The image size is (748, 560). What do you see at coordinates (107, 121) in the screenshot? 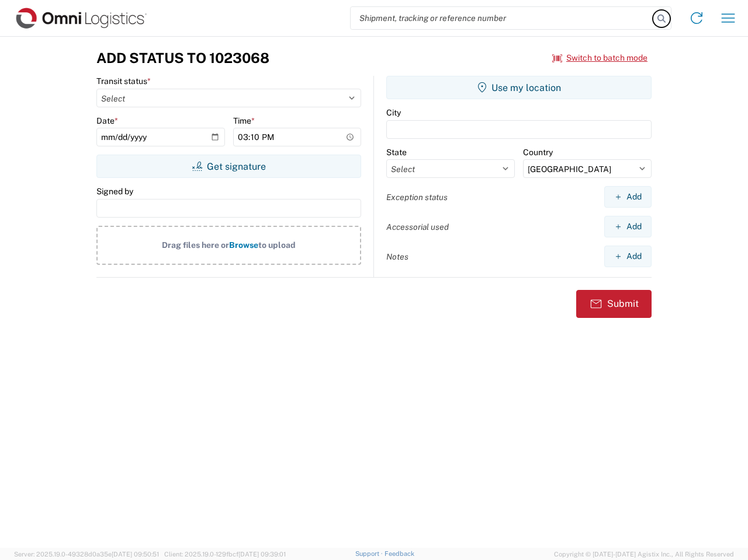
I see `label: Date` at bounding box center [107, 121].